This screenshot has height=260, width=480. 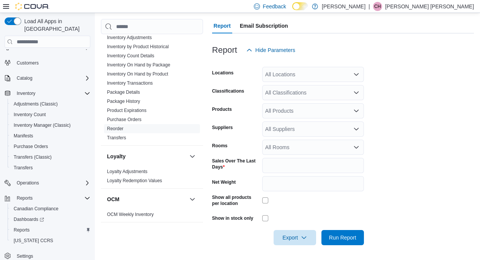 What do you see at coordinates (25, 256) in the screenshot?
I see `span: Settings` at bounding box center [25, 256].